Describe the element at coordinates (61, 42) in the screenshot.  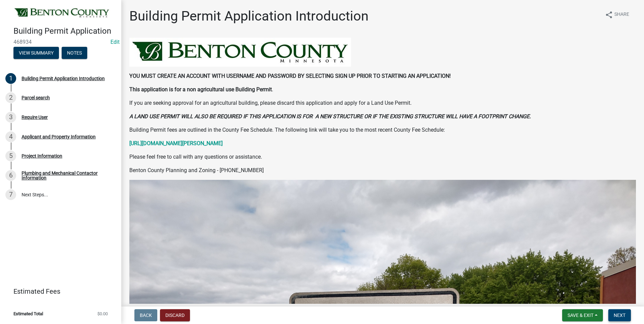
I see `span: 468934` at that location.